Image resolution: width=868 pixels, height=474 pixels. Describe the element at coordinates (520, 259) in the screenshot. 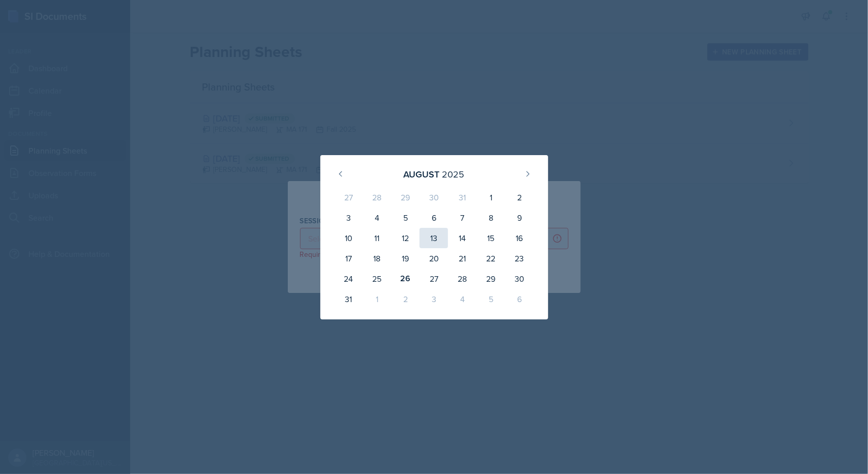

I see `div: 23` at that location.